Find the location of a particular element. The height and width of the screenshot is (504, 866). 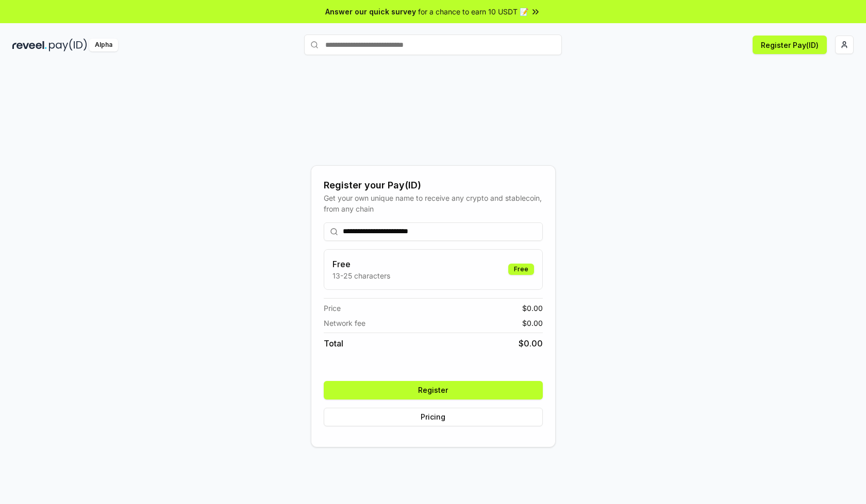

span: Total is located at coordinates (333, 344).